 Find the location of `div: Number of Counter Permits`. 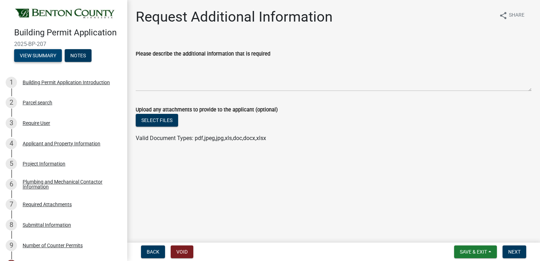

div: Number of Counter Permits is located at coordinates (53, 245).